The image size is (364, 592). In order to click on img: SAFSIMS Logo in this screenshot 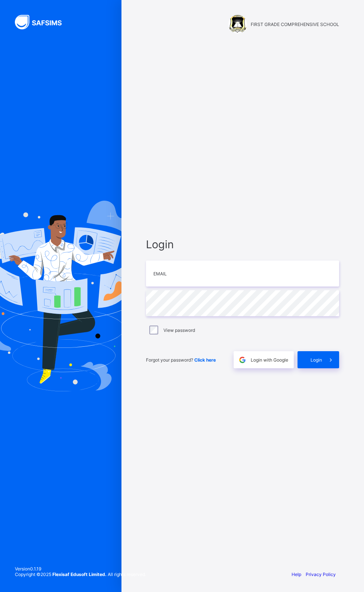, I will do `click(43, 22)`.